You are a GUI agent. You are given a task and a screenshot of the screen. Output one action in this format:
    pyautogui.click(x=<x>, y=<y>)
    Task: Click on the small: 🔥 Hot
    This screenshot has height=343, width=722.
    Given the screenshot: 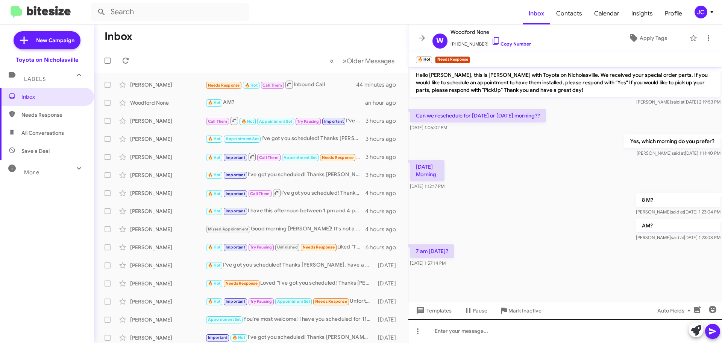 What is the action you would take?
    pyautogui.click(x=424, y=60)
    